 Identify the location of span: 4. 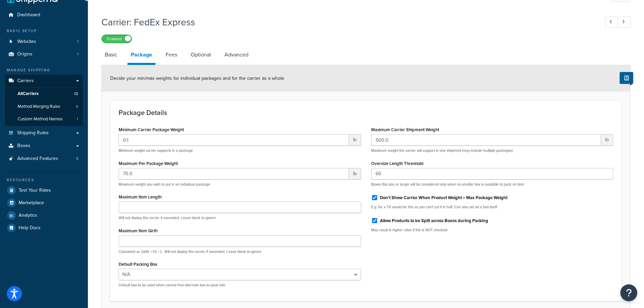
(76, 106).